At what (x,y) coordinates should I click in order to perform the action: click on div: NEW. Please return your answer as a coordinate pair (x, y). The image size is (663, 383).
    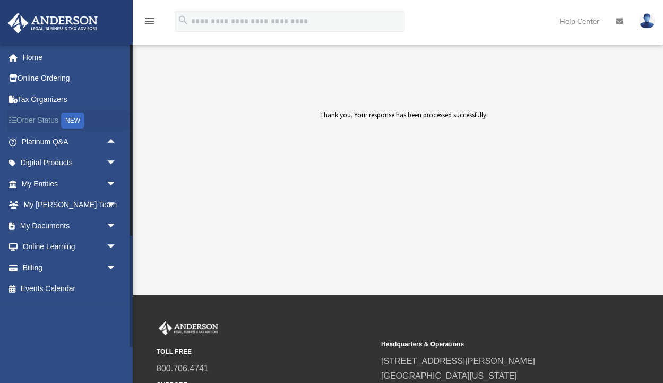
    Looking at the image, I should click on (73, 120).